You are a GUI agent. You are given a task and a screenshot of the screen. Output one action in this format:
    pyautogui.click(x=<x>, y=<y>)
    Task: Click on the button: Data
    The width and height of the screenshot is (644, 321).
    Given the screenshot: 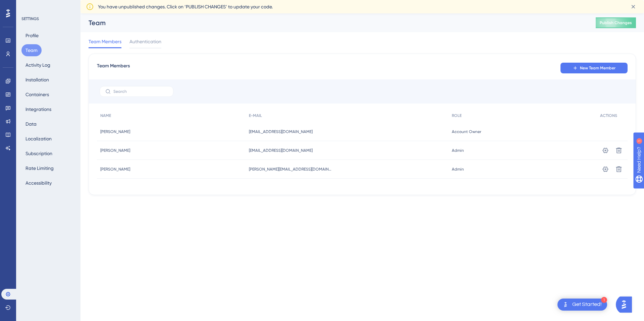 What is the action you would take?
    pyautogui.click(x=31, y=124)
    